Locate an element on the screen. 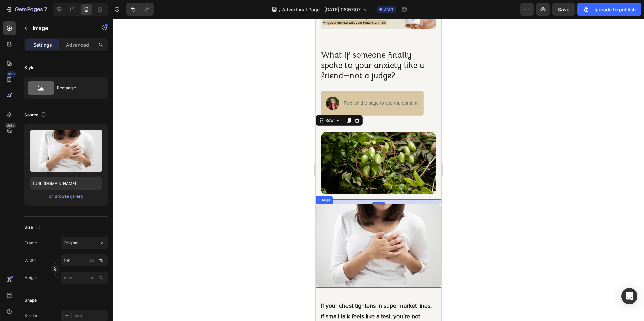 The width and height of the screenshot is (644, 321). button: Browse gallery is located at coordinates (69, 196).